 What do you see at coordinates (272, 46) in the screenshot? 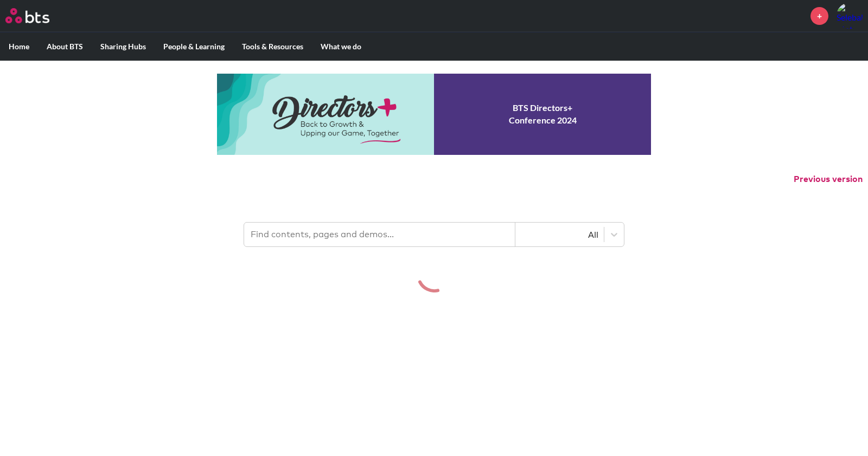
I see `label: Tools & Resources` at bounding box center [272, 46].